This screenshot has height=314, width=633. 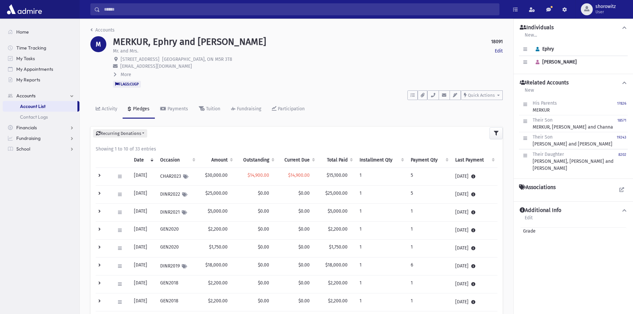 What do you see at coordinates (106, 109) in the screenshot?
I see `a: Activity` at bounding box center [106, 109].